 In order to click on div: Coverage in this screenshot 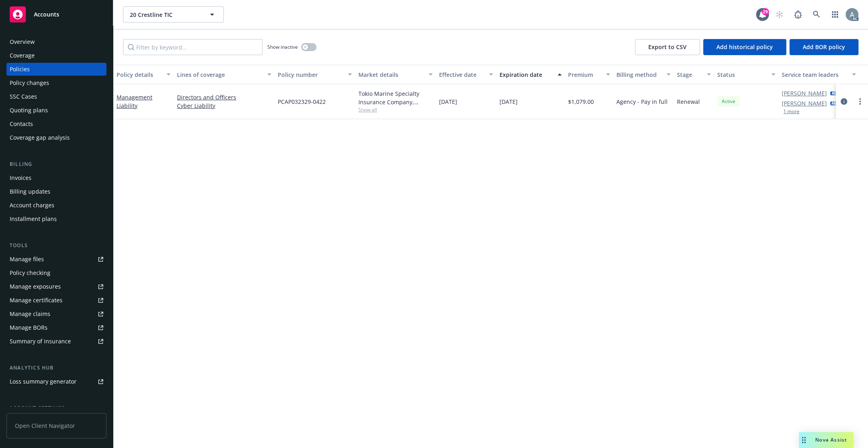, I will do `click(22, 56)`.